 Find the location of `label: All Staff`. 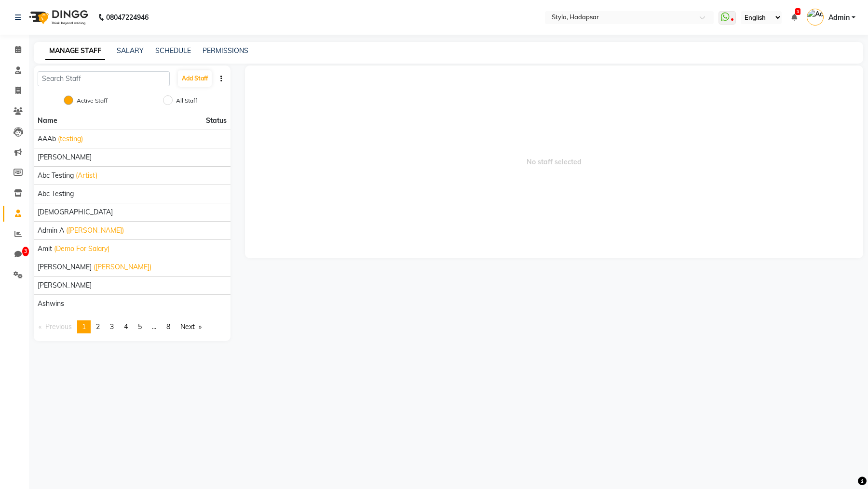

label: All Staff is located at coordinates (187, 101).